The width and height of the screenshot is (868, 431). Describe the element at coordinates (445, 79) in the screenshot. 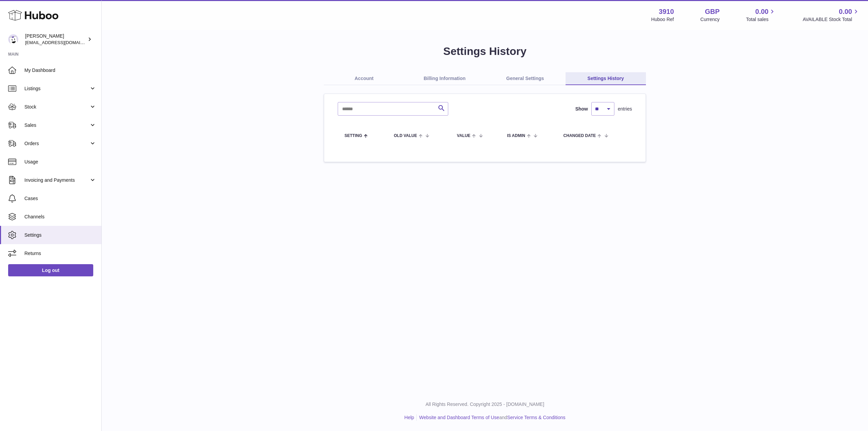

I see `a: Billing Information` at that location.